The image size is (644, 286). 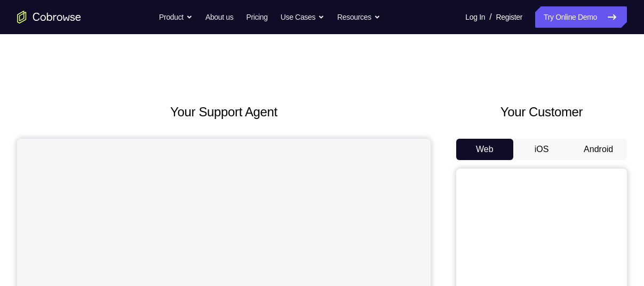 I want to click on a: Go to the home page, so click(x=49, y=17).